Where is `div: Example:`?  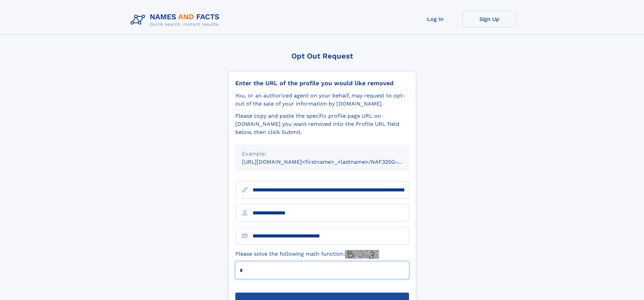 div: Example: is located at coordinates (322, 154).